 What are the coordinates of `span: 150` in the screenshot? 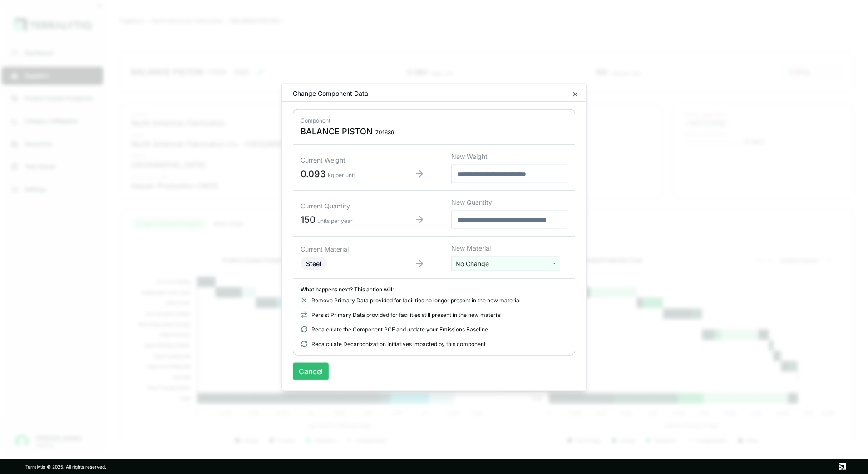 It's located at (308, 220).